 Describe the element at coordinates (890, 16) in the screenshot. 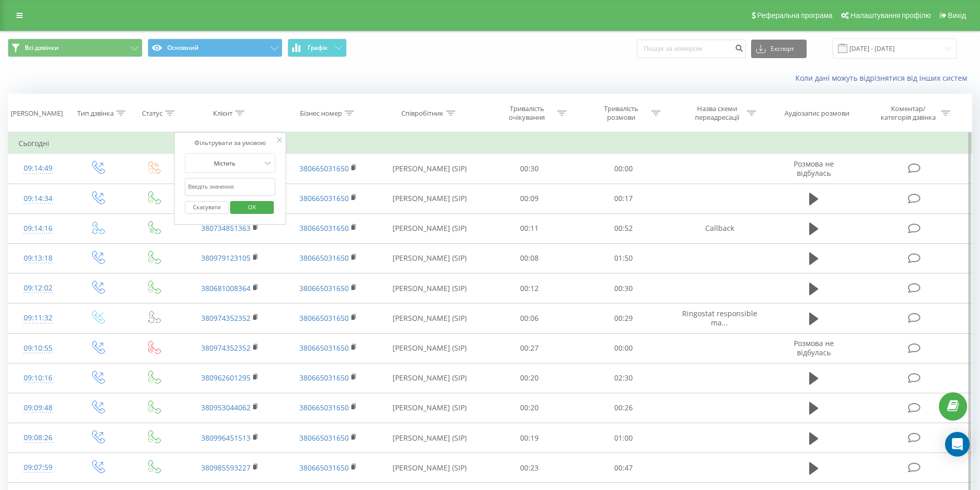

I see `span: Налаштування профілю` at that location.